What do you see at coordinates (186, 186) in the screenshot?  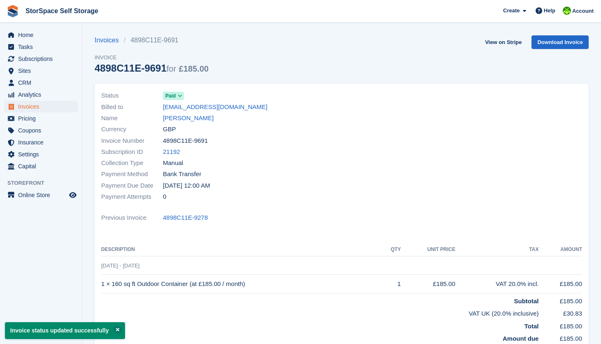 I see `time: 2025-07-31 23:00:00 UTC` at bounding box center [186, 186].